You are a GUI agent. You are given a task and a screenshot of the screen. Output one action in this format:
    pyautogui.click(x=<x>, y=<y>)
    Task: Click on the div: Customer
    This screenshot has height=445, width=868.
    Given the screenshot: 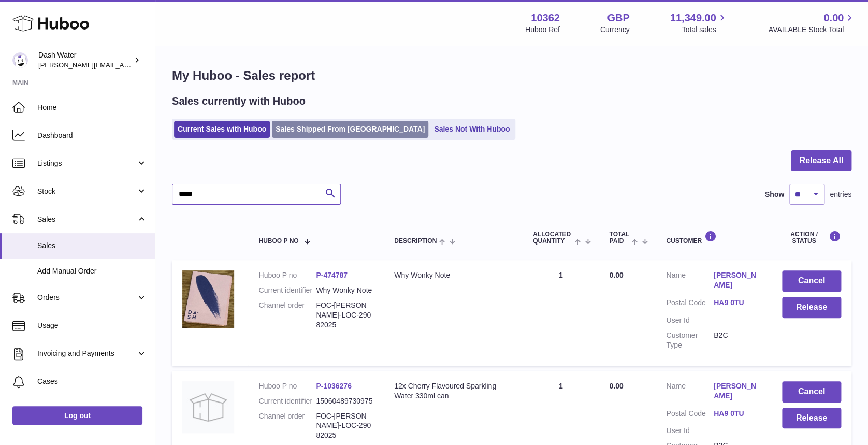 What is the action you would take?
    pyautogui.click(x=713, y=237)
    